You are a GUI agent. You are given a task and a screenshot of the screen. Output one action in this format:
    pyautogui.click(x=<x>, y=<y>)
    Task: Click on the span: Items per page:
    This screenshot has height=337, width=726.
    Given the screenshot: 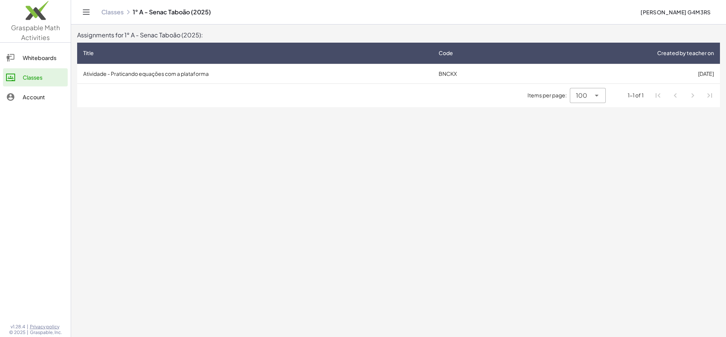 What is the action you would take?
    pyautogui.click(x=548, y=95)
    